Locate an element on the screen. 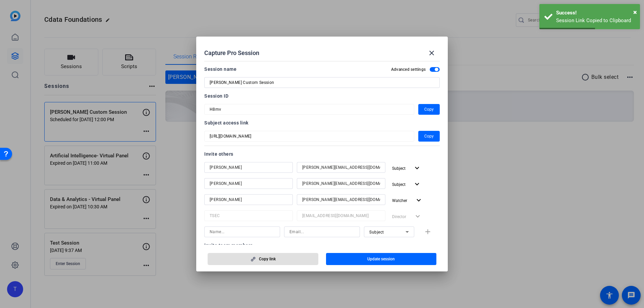 Image resolution: width=644 pixels, height=308 pixels. div: Success! is located at coordinates (595, 13).